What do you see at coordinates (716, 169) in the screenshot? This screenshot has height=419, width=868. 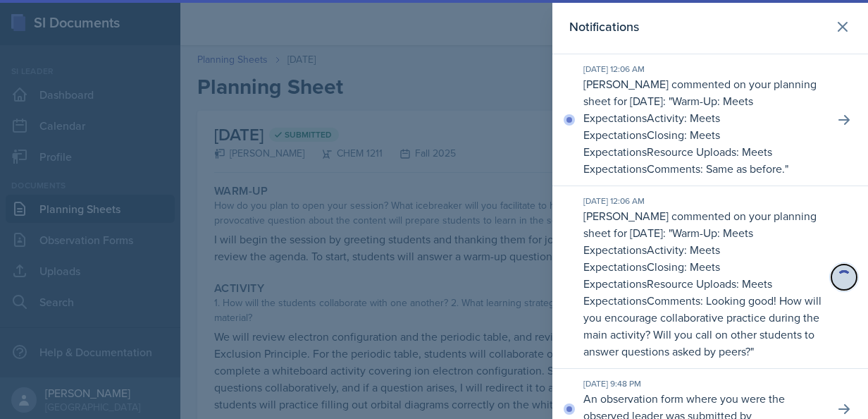 I see `p: Comments: Same as before.` at bounding box center [716, 169].